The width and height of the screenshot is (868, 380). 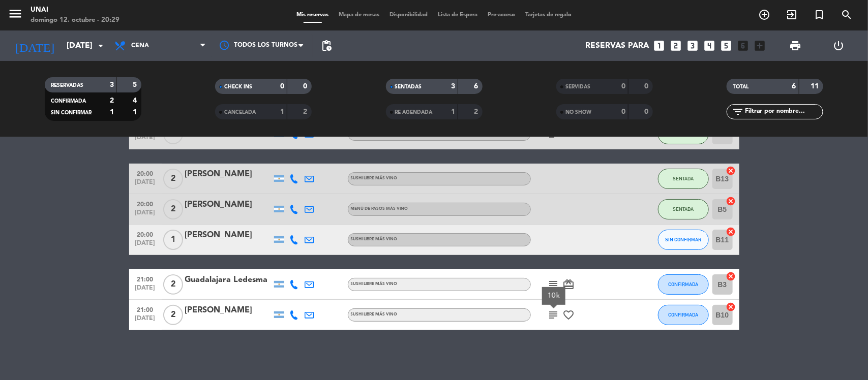 What do you see at coordinates (683, 240) in the screenshot?
I see `button: SIN CONFIRMAR` at bounding box center [683, 240].